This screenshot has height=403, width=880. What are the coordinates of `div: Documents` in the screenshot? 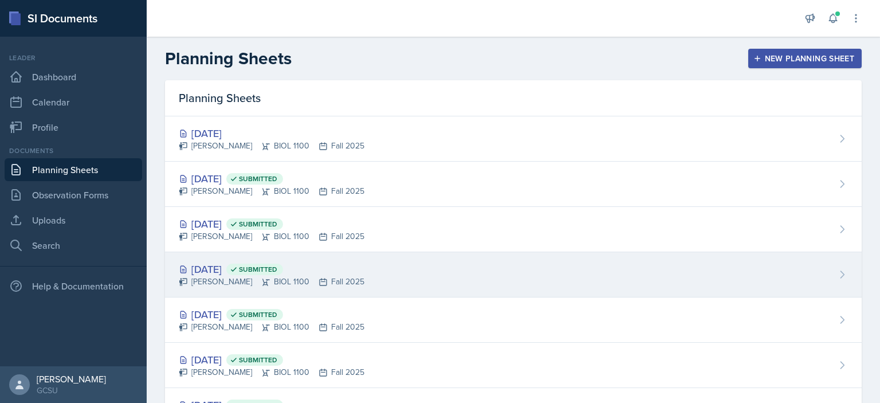 It's located at (73, 151).